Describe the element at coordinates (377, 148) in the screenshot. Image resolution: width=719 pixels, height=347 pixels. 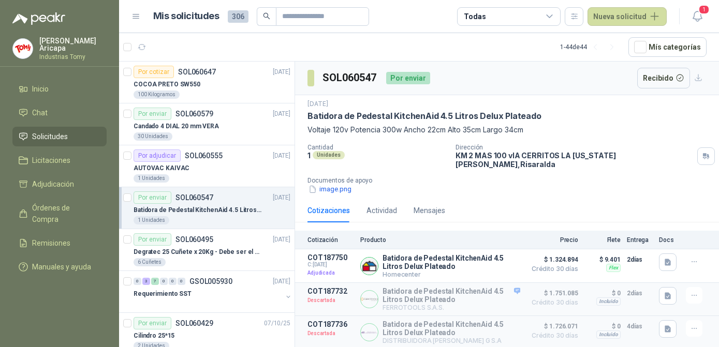
I see `p: Cantidad` at that location.